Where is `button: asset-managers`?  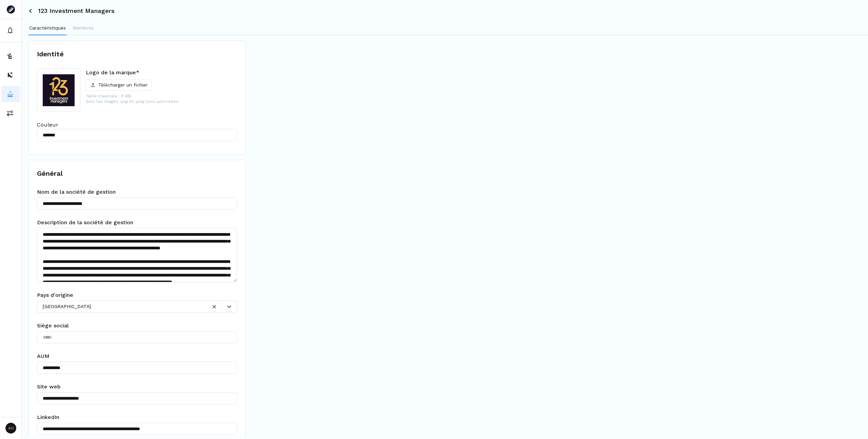
button: asset-managers is located at coordinates (11, 94).